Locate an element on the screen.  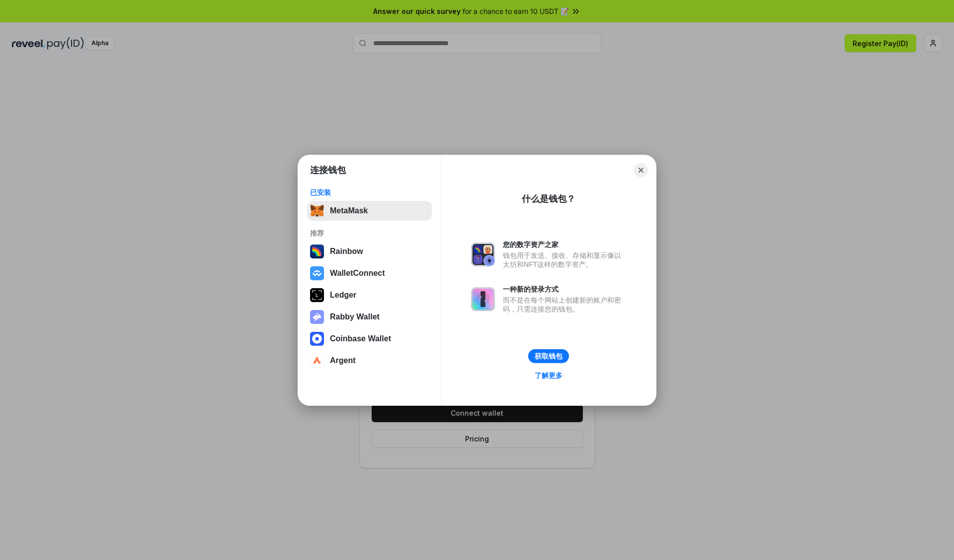
div: 一种新的登录方式 is located at coordinates (564, 290).